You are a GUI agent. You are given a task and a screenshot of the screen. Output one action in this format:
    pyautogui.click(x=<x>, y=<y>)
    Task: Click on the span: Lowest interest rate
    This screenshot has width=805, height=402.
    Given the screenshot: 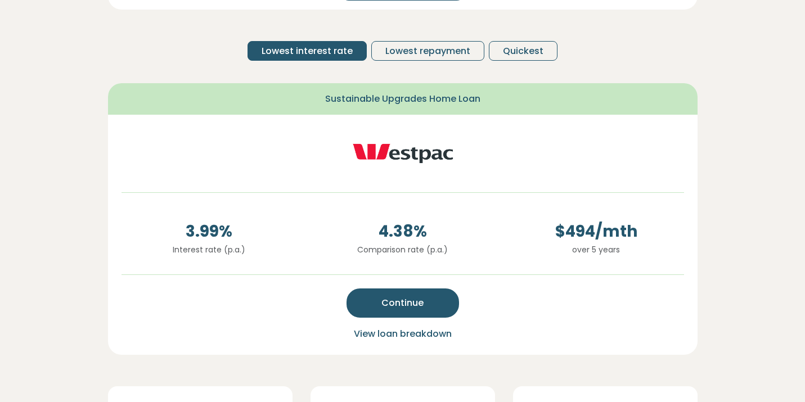 What is the action you would take?
    pyautogui.click(x=307, y=51)
    